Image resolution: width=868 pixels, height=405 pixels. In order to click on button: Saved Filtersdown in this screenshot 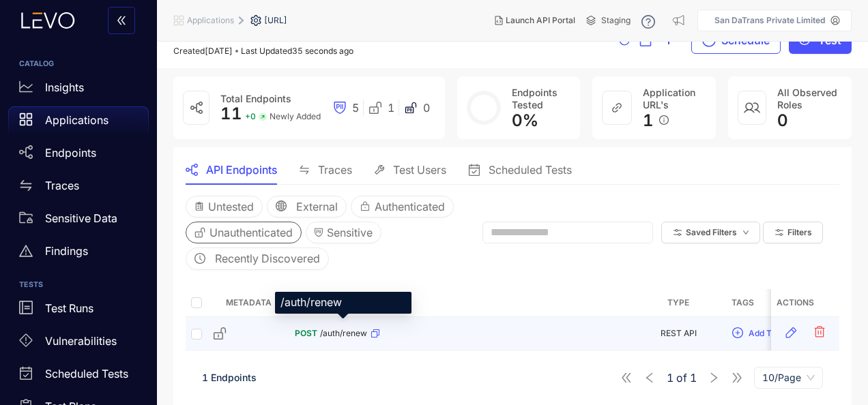, I will do `click(711, 232)`.